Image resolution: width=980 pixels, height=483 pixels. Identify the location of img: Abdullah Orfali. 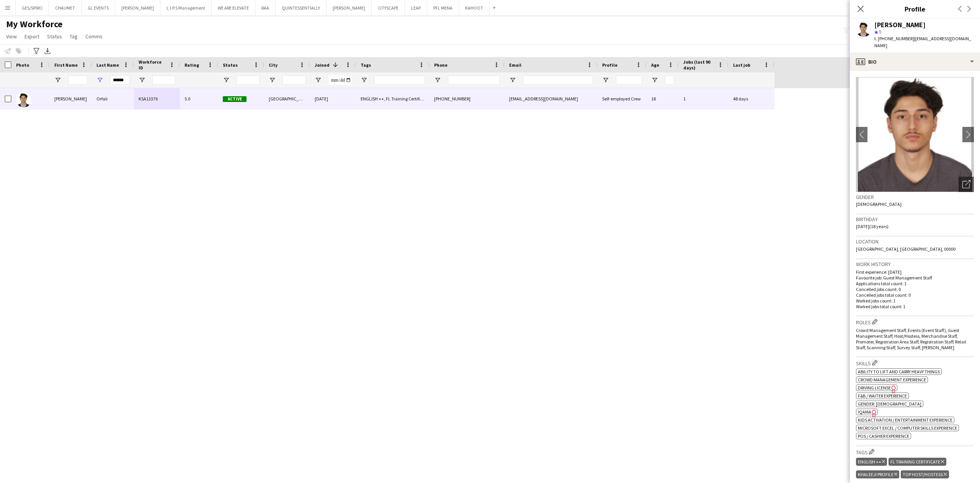
(24, 99).